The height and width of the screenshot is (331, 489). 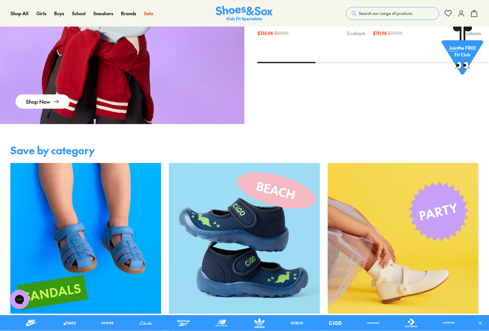 I want to click on div: 2 colours, so click(x=357, y=33).